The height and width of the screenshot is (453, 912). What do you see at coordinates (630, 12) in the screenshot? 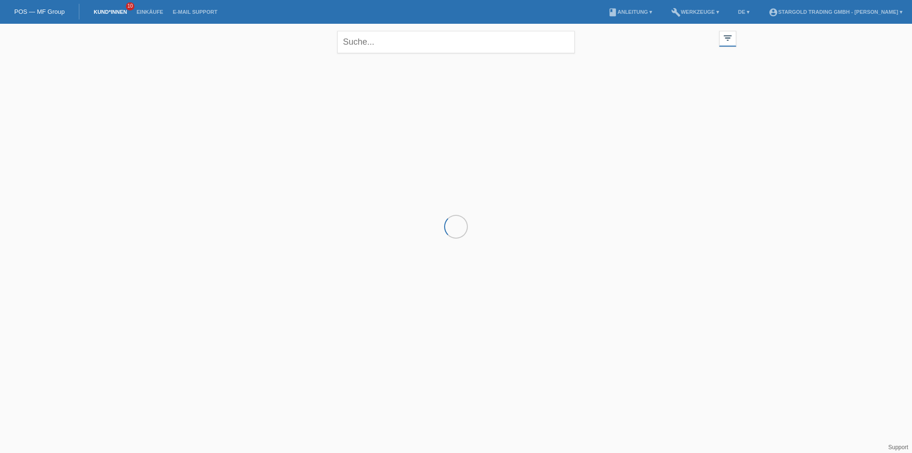
I see `a: bookAnleitung ▾` at bounding box center [630, 12].